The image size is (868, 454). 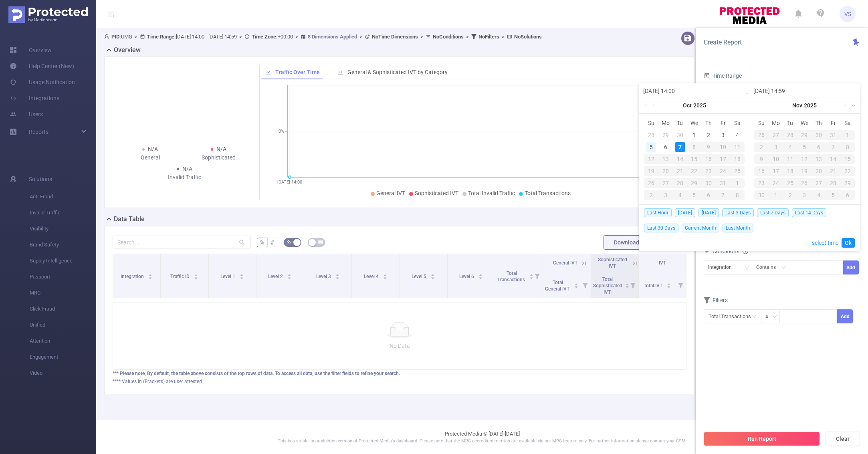 What do you see at coordinates (730, 251) in the screenshot?
I see `span: Conditions` at bounding box center [730, 251].